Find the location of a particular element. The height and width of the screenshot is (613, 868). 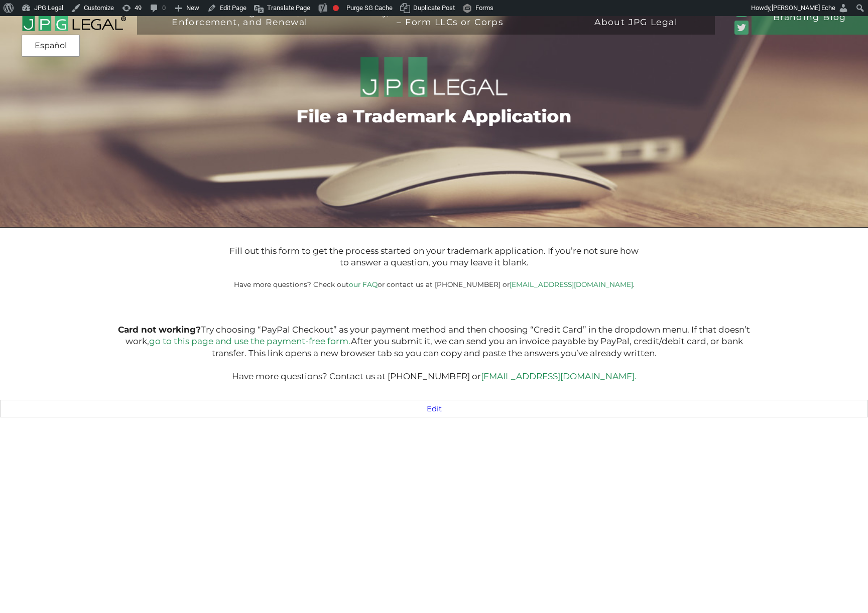

a: go to this page and use the payment-free form. is located at coordinates (250, 342).